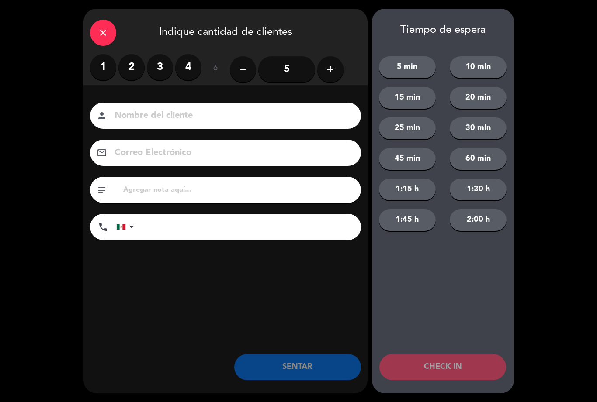 Image resolution: width=597 pixels, height=402 pixels. I want to click on button: 10 min, so click(478, 67).